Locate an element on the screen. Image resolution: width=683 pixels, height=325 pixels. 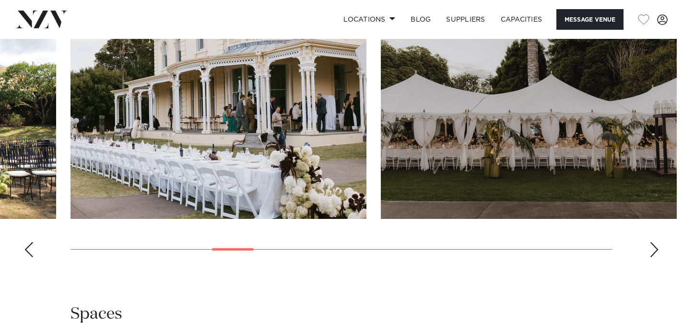
swiper-slide: 8 / 23 is located at coordinates (528, 110).